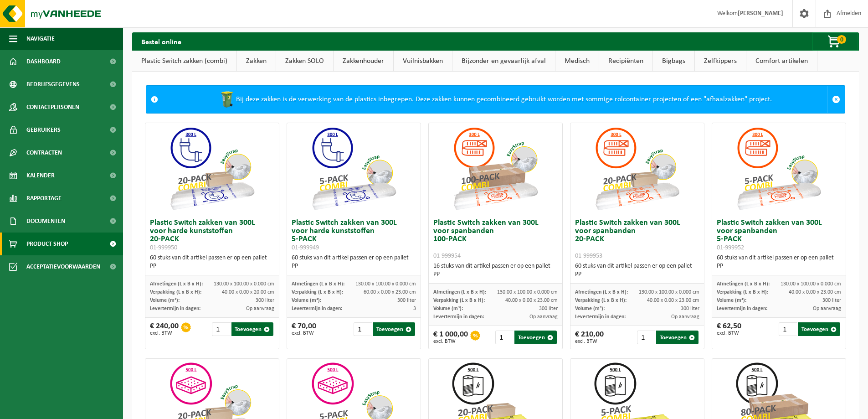 The height and width of the screenshot is (419, 868). What do you see at coordinates (415, 309) in the screenshot?
I see `span: 3` at bounding box center [415, 309].